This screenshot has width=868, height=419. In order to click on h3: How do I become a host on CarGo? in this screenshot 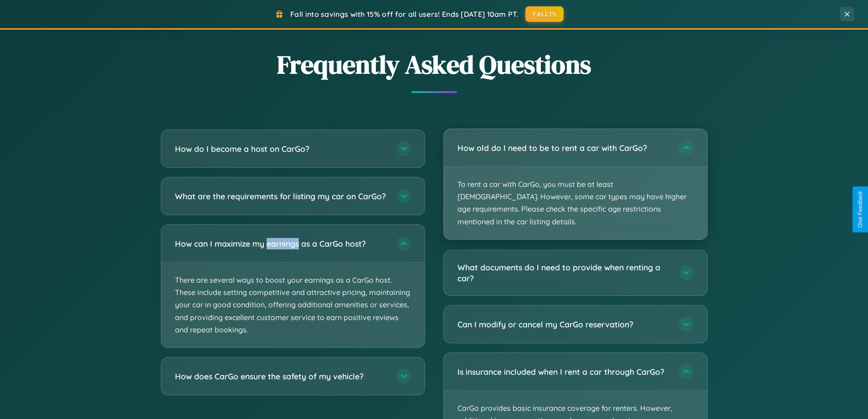, I will do `click(281, 149)`.